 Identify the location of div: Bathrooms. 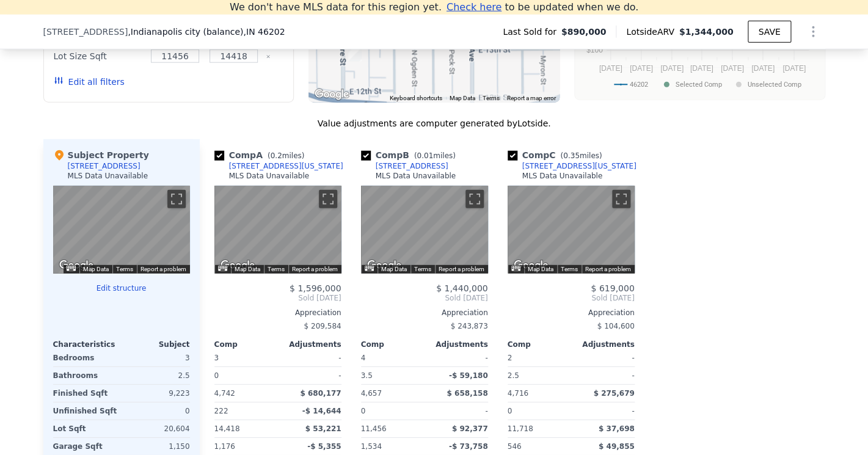
(86, 376).